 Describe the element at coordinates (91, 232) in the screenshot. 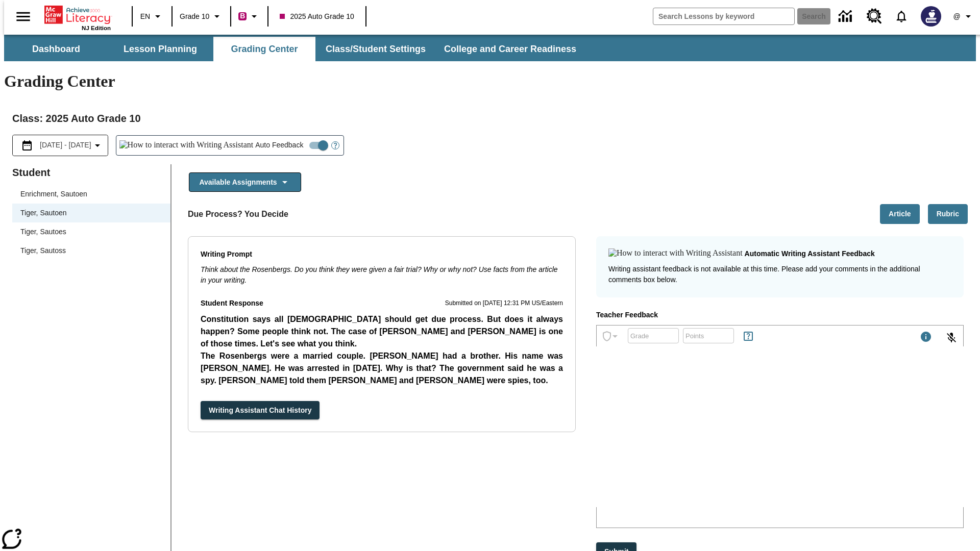

I see `div: Tiger, Sautoes` at that location.